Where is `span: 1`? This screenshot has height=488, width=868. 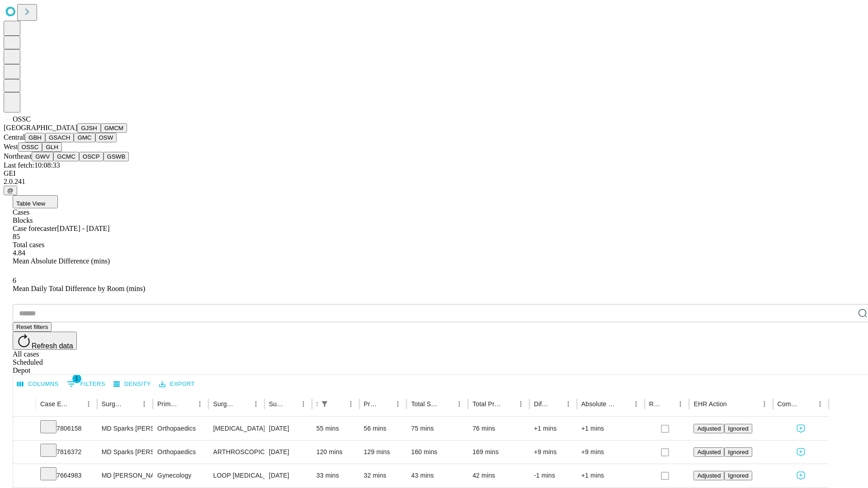
span: 1 is located at coordinates (77, 378).